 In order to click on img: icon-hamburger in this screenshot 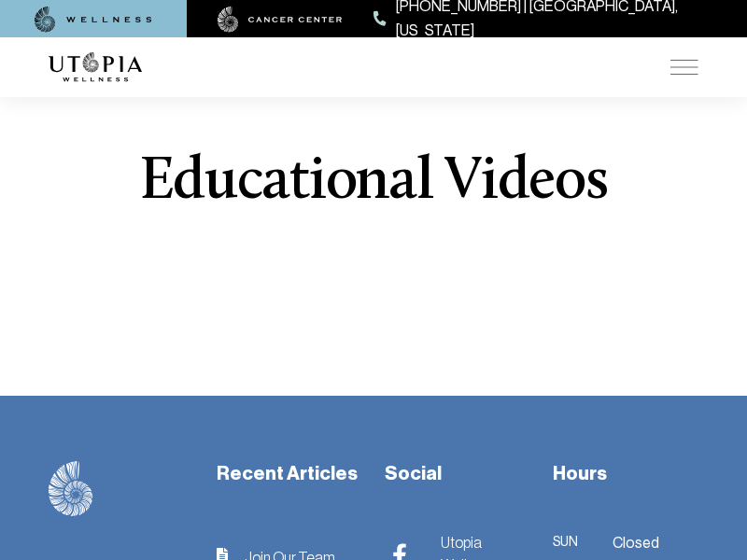, I will do `click(684, 67)`.